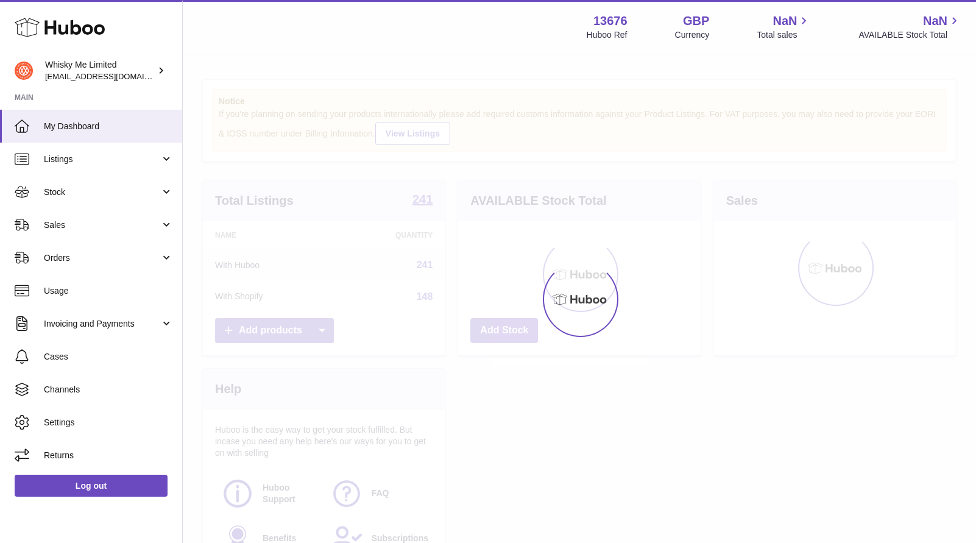 This screenshot has height=543, width=976. I want to click on span: Usage, so click(108, 291).